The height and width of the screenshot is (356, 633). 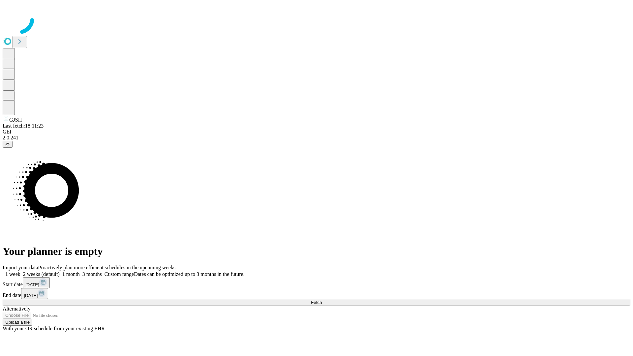 What do you see at coordinates (316, 303) in the screenshot?
I see `span: Fetch` at bounding box center [316, 303].